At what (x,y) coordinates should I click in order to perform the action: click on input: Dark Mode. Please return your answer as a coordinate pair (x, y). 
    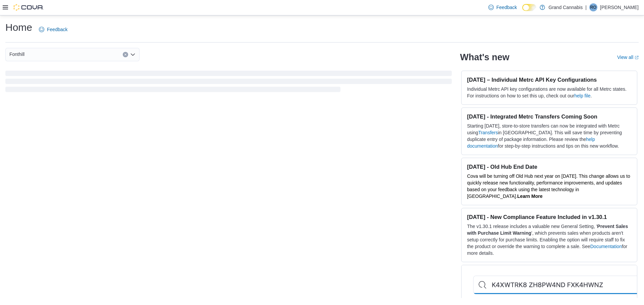
    Looking at the image, I should click on (529, 7).